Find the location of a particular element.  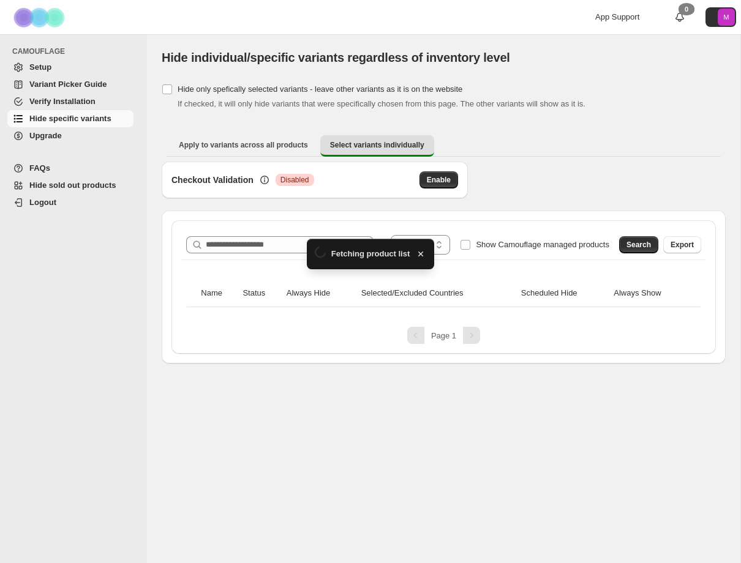

span: Export is located at coordinates (682, 245).